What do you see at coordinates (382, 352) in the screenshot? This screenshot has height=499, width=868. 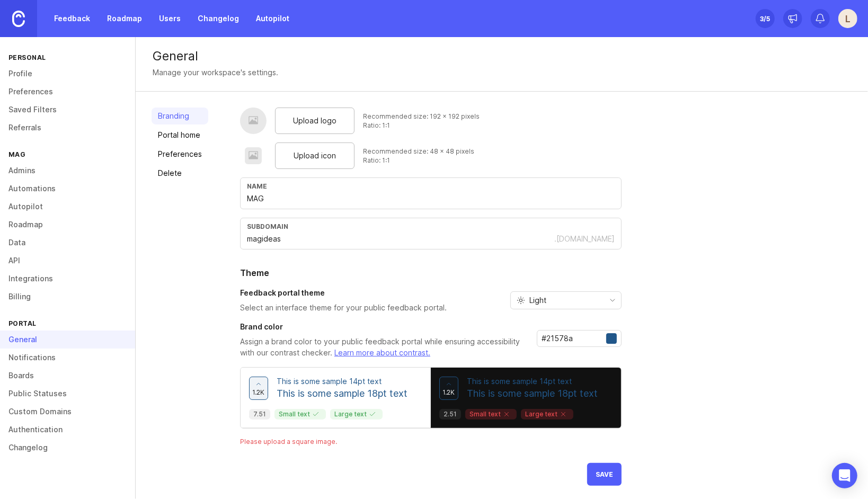 I see `a: Learn more about contrast.` at bounding box center [382, 352].